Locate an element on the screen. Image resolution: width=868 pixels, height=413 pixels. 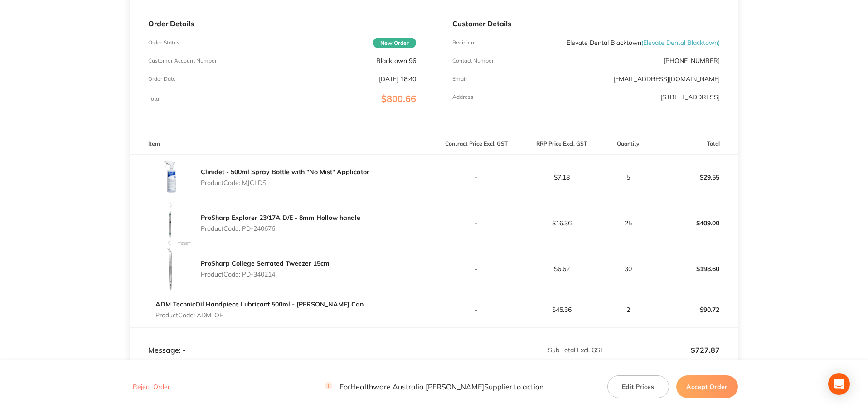
p: Customer Details is located at coordinates (586, 24).